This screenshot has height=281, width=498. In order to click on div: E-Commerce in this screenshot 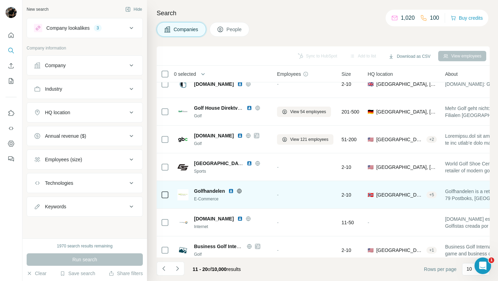, I will do `click(232, 199)`.